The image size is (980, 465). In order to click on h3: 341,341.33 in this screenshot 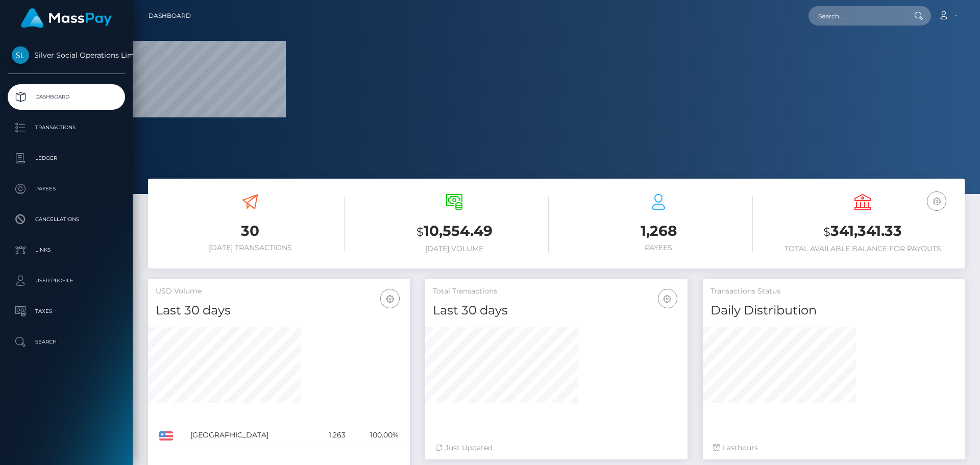, I will do `click(863, 231)`.